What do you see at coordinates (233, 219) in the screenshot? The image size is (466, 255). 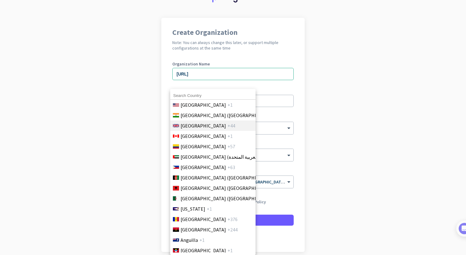 I see `span: +376` at bounding box center [233, 219].